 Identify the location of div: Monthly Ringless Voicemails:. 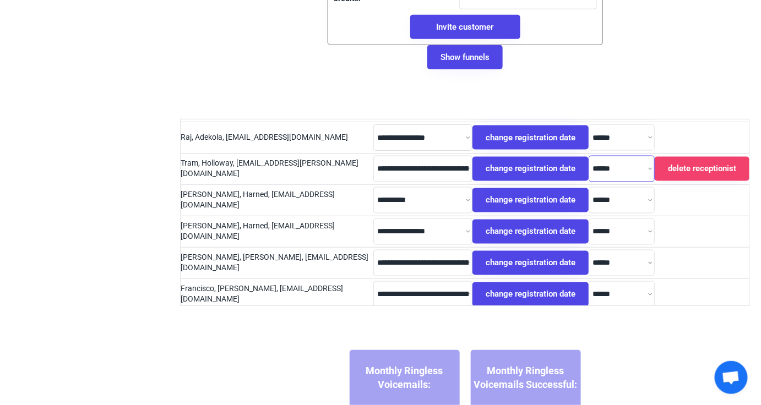
(405, 378).